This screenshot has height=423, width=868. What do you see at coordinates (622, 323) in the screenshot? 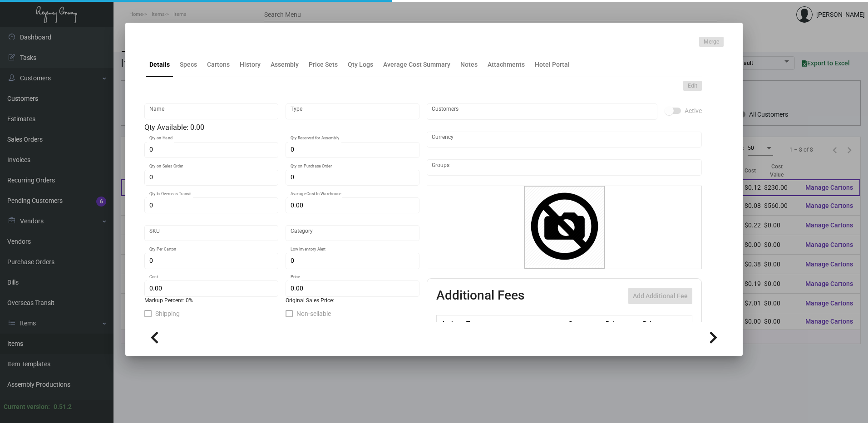
I see `th: Price` at bounding box center [622, 323].